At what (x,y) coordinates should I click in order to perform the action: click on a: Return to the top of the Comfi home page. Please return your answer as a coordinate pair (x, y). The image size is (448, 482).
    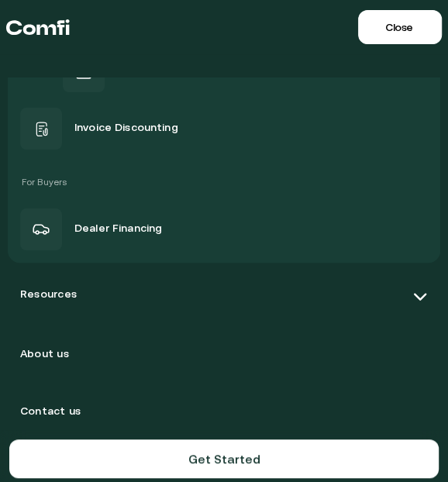
    Looking at the image, I should click on (38, 27).